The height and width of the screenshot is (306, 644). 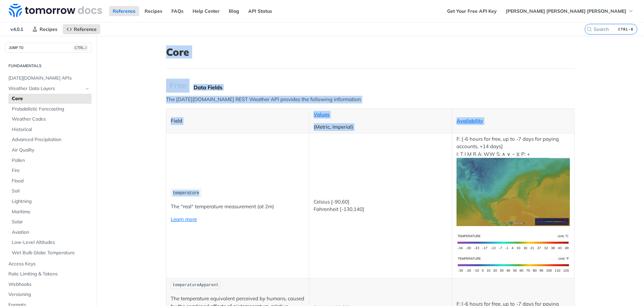 I want to click on a: Advanced Precipitation, so click(x=50, y=139).